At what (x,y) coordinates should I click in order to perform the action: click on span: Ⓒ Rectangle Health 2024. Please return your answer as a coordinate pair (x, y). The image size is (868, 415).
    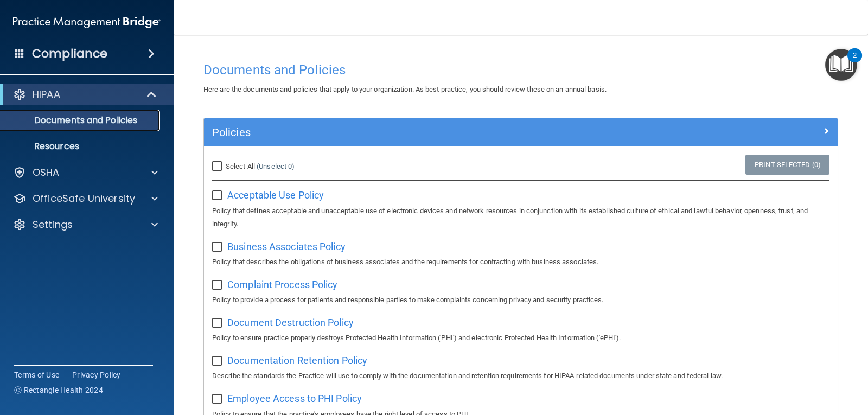
    Looking at the image, I should click on (59, 390).